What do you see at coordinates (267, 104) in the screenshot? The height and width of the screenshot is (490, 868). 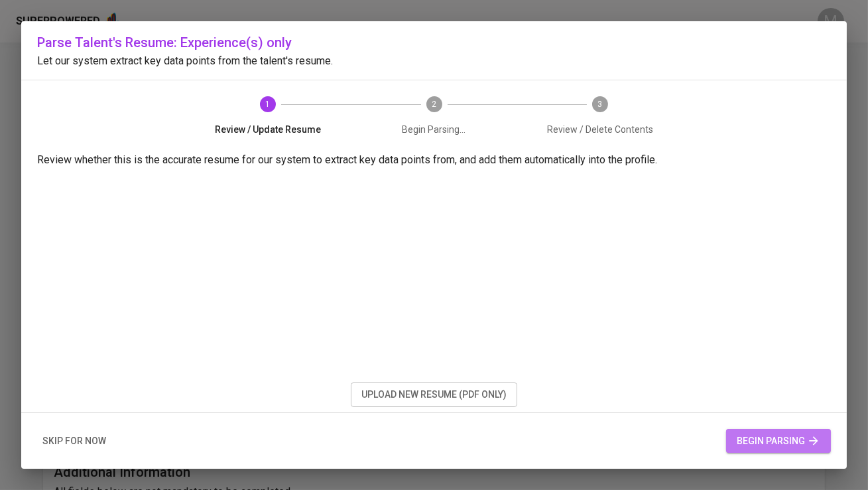 I see `text: 1` at bounding box center [267, 104].